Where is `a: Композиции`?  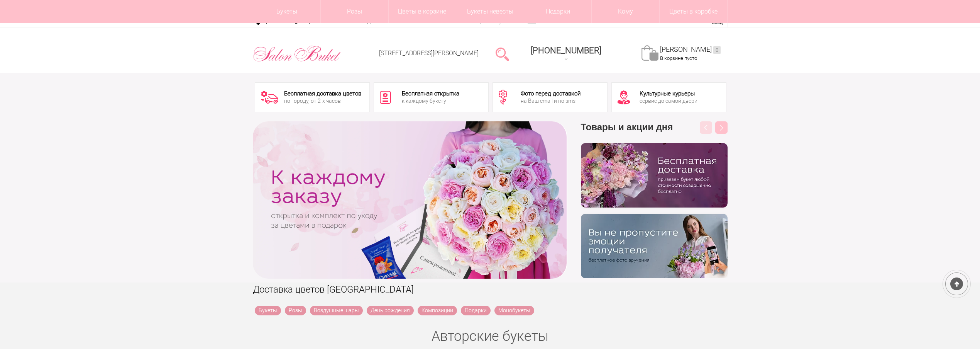
a: Композиции is located at coordinates (437, 310).